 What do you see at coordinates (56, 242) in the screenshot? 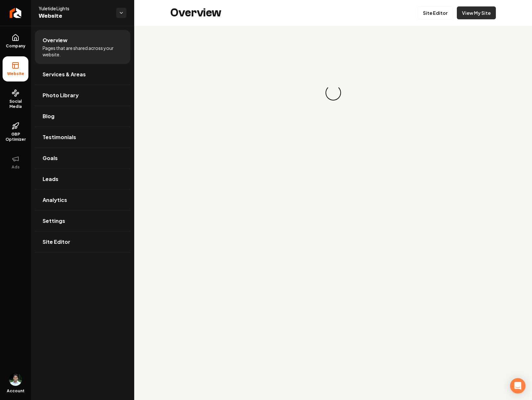
I see `span: Site Editor` at bounding box center [56, 242].